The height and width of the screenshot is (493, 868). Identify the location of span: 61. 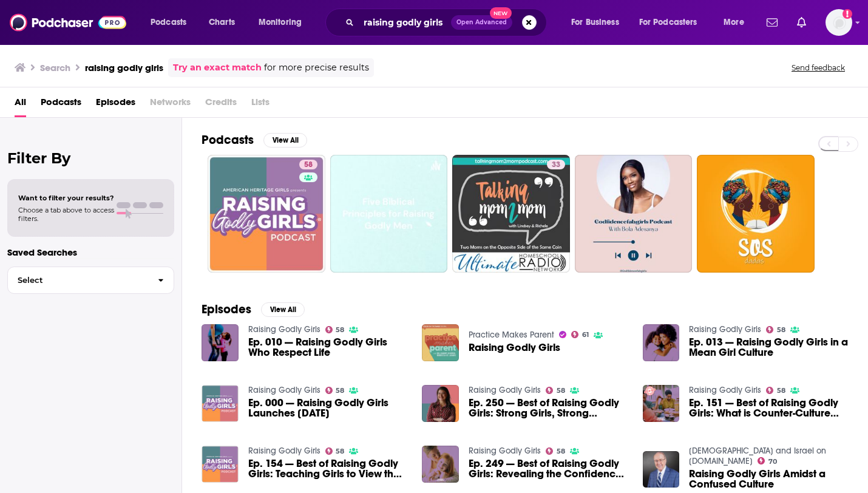
(585, 334).